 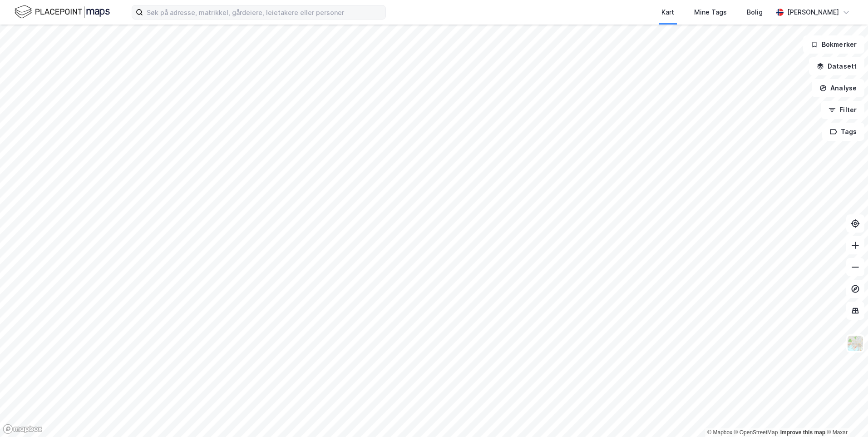 What do you see at coordinates (23, 428) in the screenshot?
I see `a: Mapbox homepage` at bounding box center [23, 428].